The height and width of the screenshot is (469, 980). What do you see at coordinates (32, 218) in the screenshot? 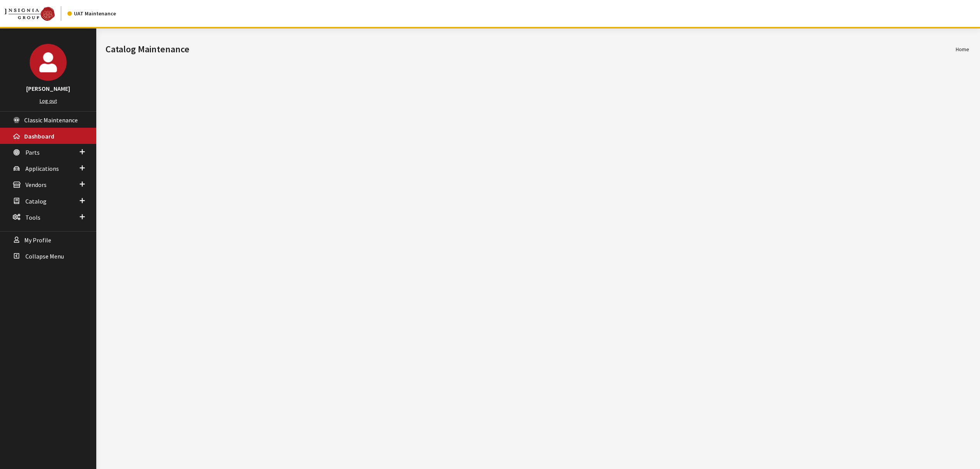
I see `span: Tools` at bounding box center [32, 218].